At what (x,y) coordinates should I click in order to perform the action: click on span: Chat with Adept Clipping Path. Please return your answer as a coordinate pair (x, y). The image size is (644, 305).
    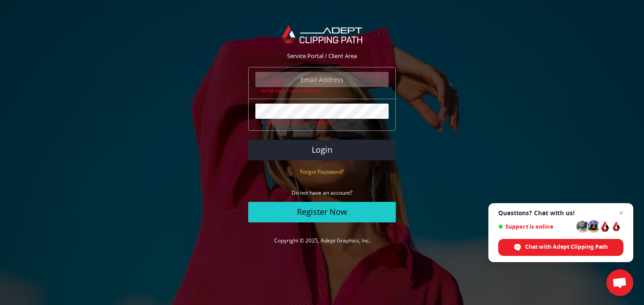
    Looking at the image, I should click on (566, 247).